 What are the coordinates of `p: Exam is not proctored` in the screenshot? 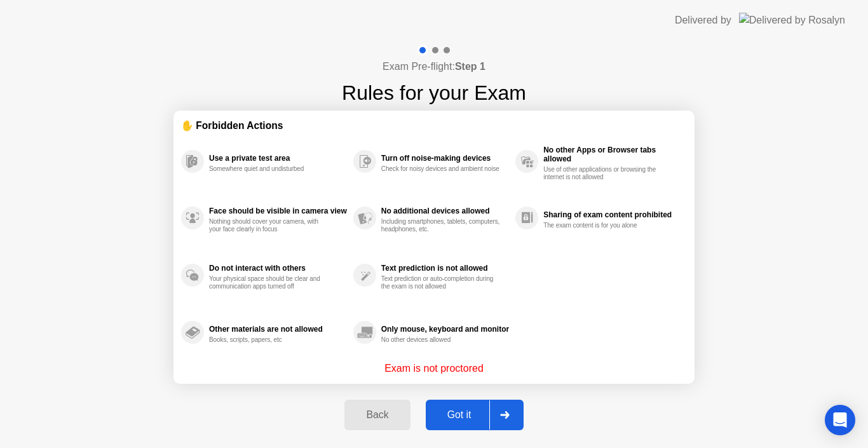 It's located at (434, 369).